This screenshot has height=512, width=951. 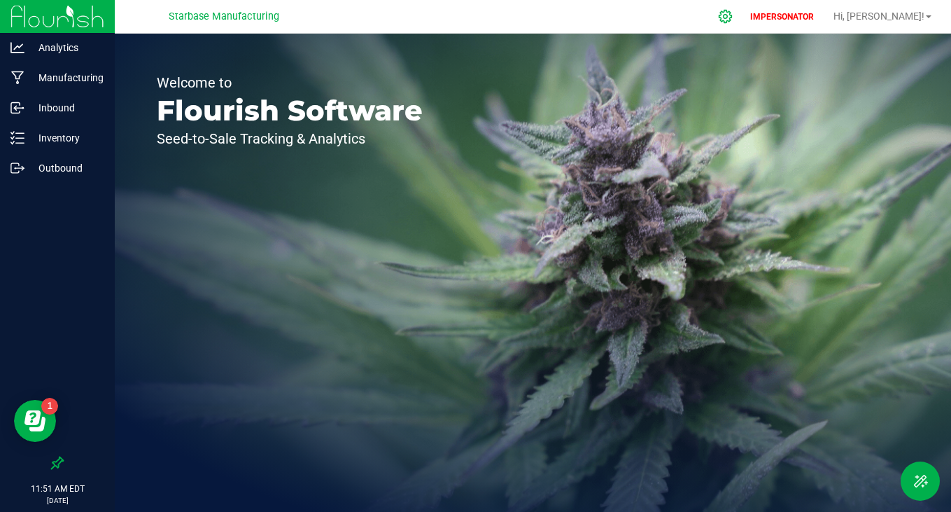 What do you see at coordinates (66, 168) in the screenshot?
I see `p: Outbound` at bounding box center [66, 168].